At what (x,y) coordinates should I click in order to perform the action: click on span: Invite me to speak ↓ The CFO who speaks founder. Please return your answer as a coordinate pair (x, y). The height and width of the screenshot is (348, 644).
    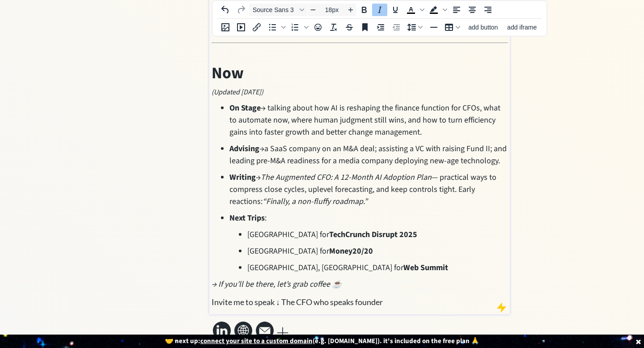
    Looking at the image, I should click on (297, 302).